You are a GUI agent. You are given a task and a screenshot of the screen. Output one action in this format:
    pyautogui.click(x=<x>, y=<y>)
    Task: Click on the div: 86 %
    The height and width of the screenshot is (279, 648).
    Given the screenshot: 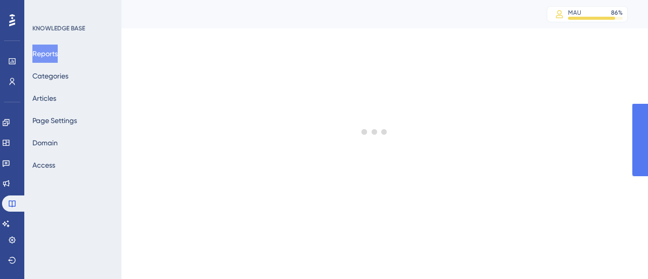 What is the action you would take?
    pyautogui.click(x=617, y=13)
    